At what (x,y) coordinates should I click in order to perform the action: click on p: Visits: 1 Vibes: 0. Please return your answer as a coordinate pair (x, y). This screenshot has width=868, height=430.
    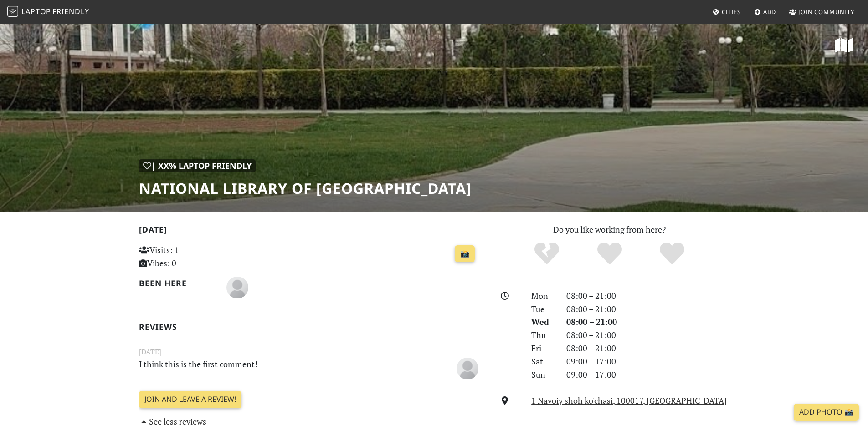
    Looking at the image, I should click on (191, 257).